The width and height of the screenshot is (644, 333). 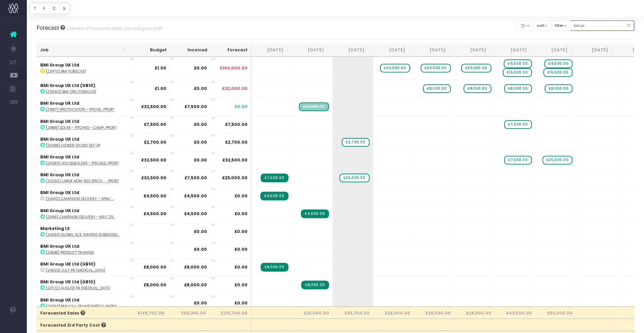 What do you see at coordinates (82, 163) in the screenshot?
I see `abbr: [24289] Housebuilder - Pitched - Campaign Support` at bounding box center [82, 163].